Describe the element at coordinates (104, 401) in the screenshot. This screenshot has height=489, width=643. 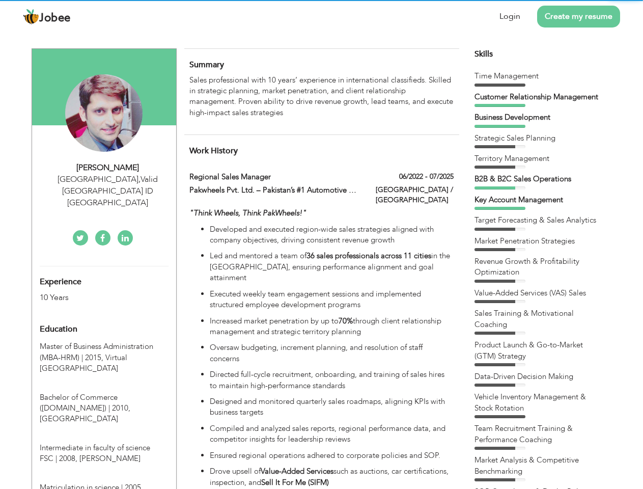
I see `div: Bachelor of Commerce (B.COM), 2010` at that location.